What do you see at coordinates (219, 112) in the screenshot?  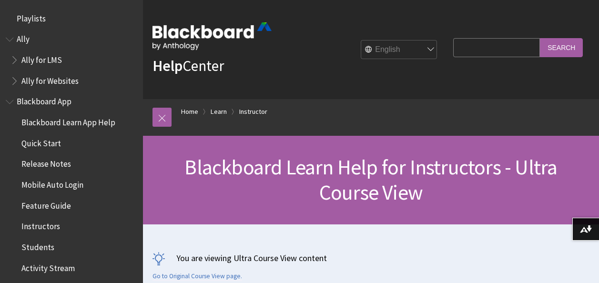 I see `a: Learn` at bounding box center [219, 112].